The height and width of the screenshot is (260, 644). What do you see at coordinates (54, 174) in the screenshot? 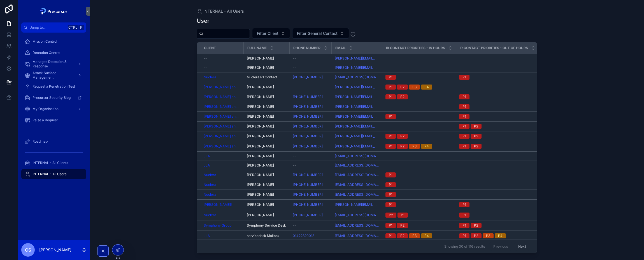
I see `a: INTERNAL - All Users` at bounding box center [54, 174].